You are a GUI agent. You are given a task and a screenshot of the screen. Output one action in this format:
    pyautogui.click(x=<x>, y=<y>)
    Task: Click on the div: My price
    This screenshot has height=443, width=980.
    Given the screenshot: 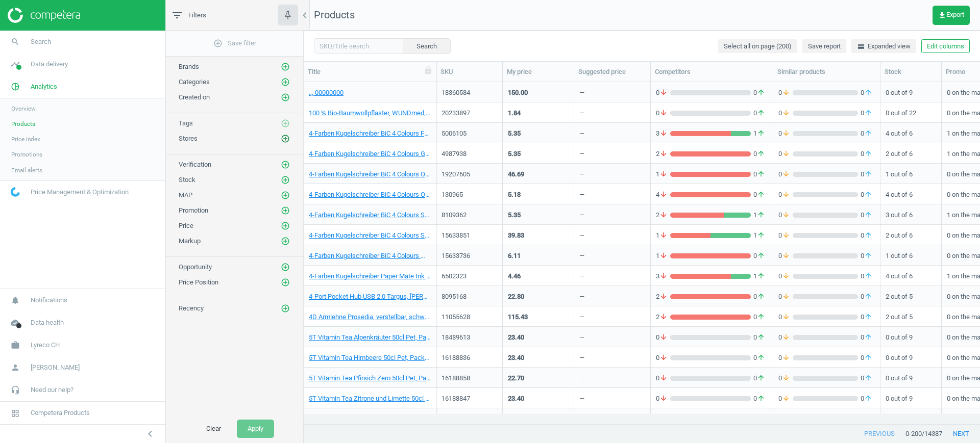 What is the action you would take?
    pyautogui.click(x=538, y=71)
    